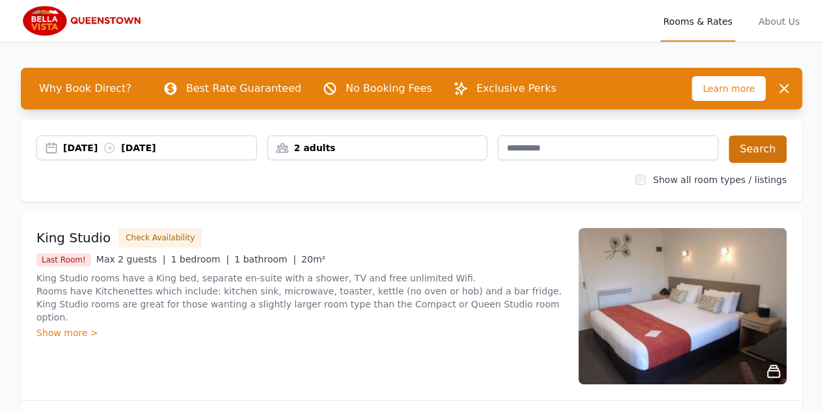 The image size is (823, 411). Describe the element at coordinates (160, 238) in the screenshot. I see `button: Check Availability` at that location.